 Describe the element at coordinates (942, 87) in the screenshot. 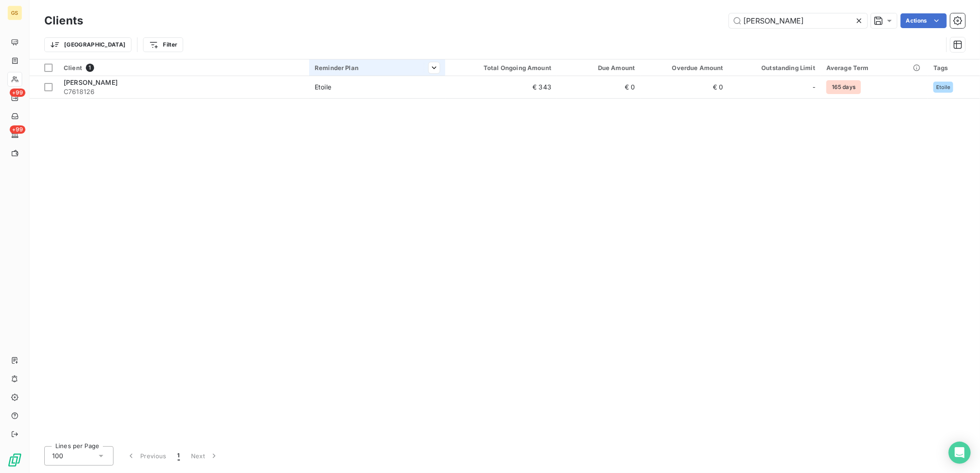

I see `span: Etoile` at that location.